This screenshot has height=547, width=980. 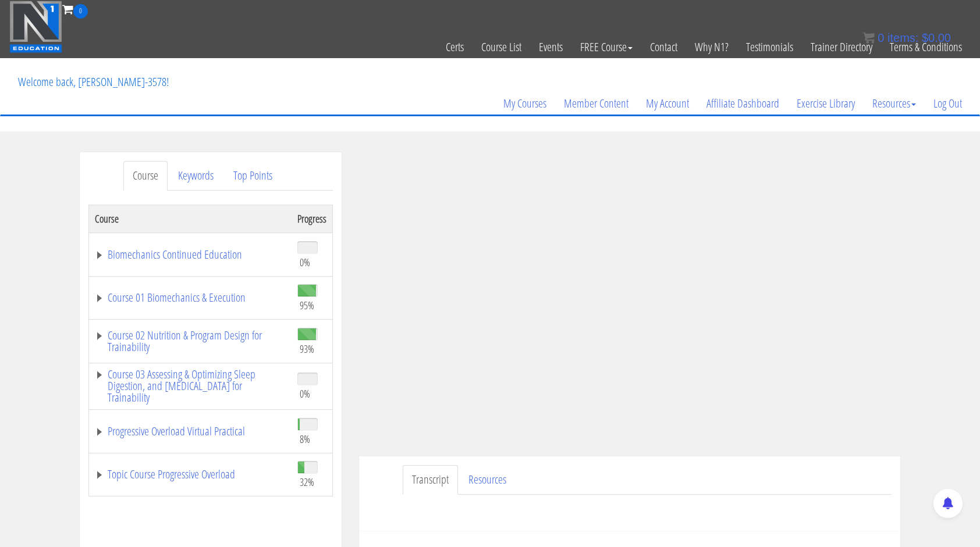 I want to click on a: Keywords, so click(x=195, y=176).